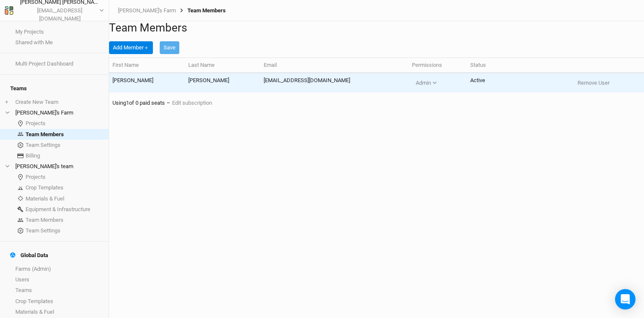 The height and width of the screenshot is (318, 644). I want to click on button: Remove User, so click(594, 83).